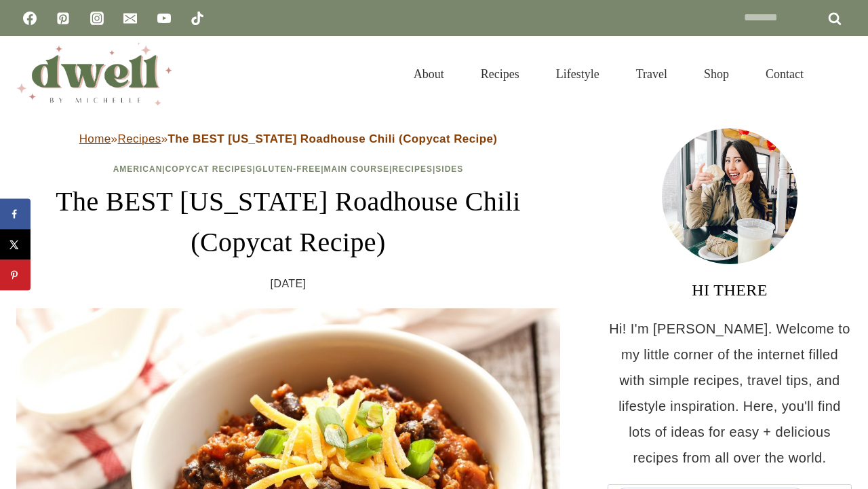 The width and height of the screenshot is (868, 489). What do you see at coordinates (716, 74) in the screenshot?
I see `a: Shop` at bounding box center [716, 74].